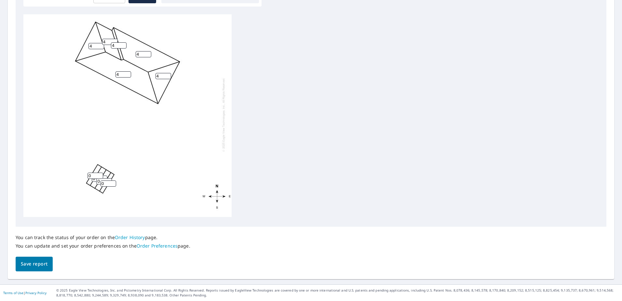 Image resolution: width=622 pixels, height=301 pixels. What do you see at coordinates (103, 246) in the screenshot?
I see `p: You can update and set your order preferences on the page.` at bounding box center [103, 246].